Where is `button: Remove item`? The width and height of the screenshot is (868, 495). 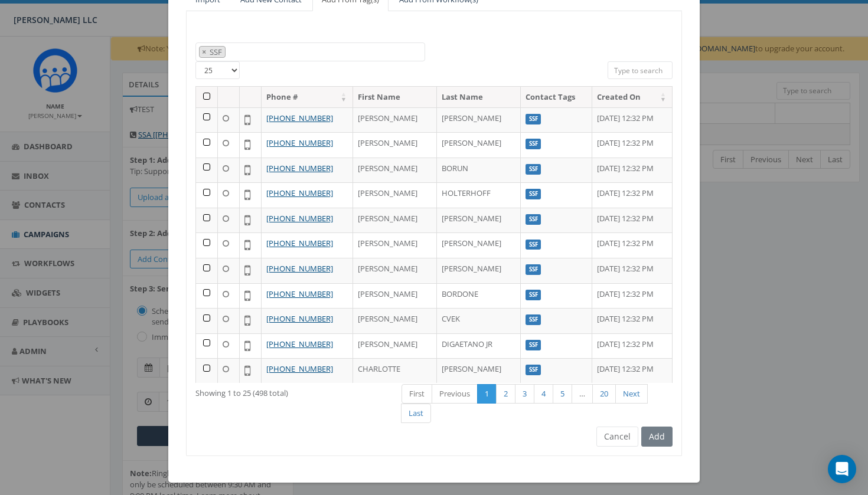 button: Remove item is located at coordinates (204, 52).